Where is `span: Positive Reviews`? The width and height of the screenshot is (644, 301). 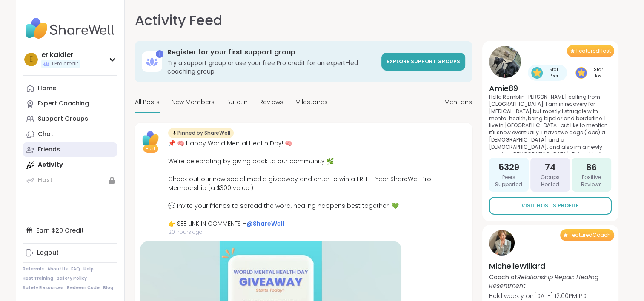 span: Positive Reviews is located at coordinates (592, 181).